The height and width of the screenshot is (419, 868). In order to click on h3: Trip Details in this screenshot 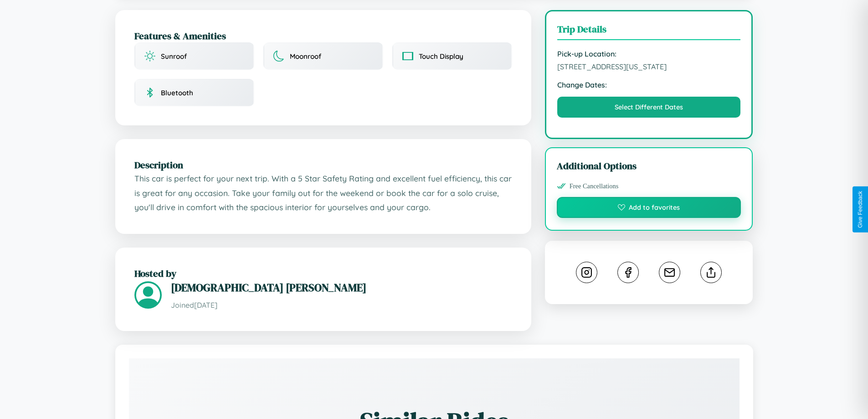, I will do `click(649, 31)`.